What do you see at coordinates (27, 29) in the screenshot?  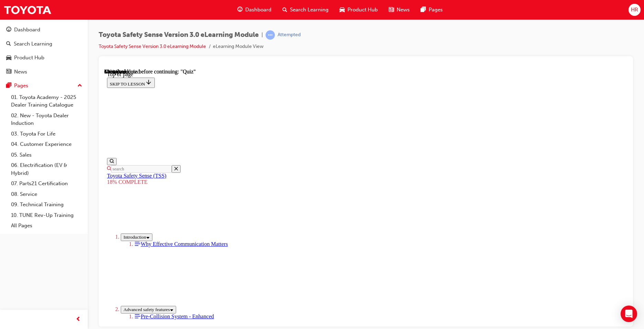 I see `div: Dashboard` at bounding box center [27, 29].